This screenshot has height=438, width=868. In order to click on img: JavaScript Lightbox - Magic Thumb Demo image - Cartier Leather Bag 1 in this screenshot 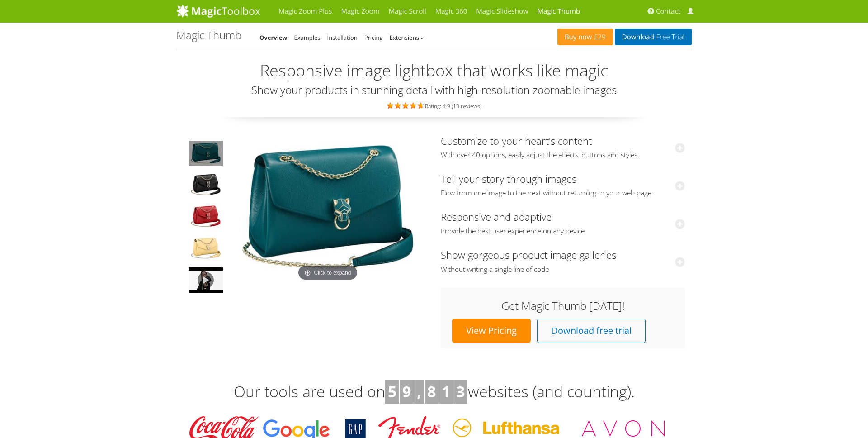, I will do `click(205, 154)`.